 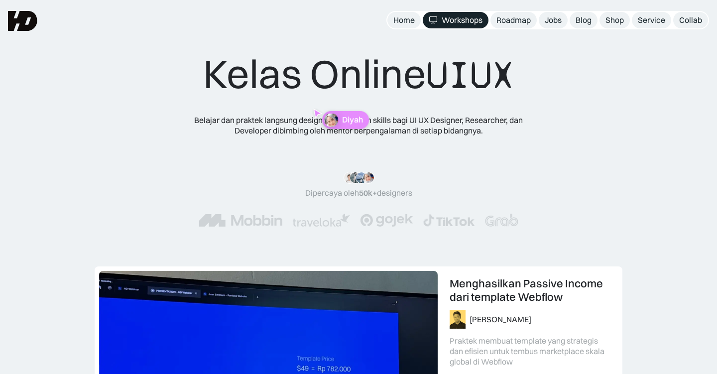 What do you see at coordinates (359, 125) in the screenshot?
I see `div: Belajar dan praktek langsung design and research skills bagi UI UX Designer, Researcher, dan Deve...` at bounding box center [359, 125].